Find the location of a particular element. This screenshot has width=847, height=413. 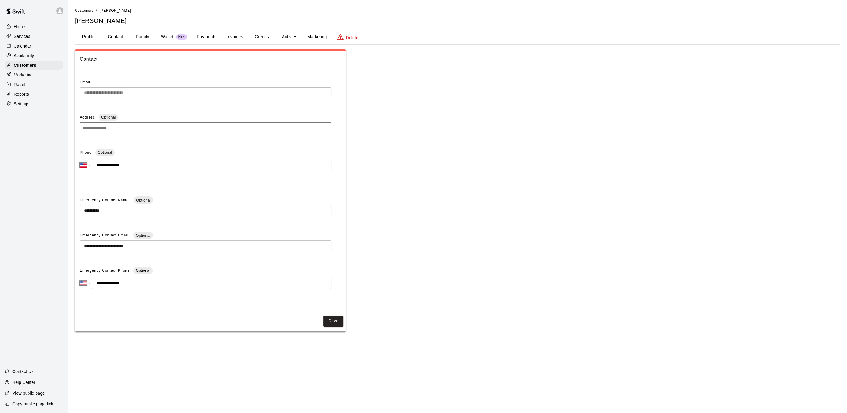

span: Emergency Contact Email is located at coordinates (105, 235).